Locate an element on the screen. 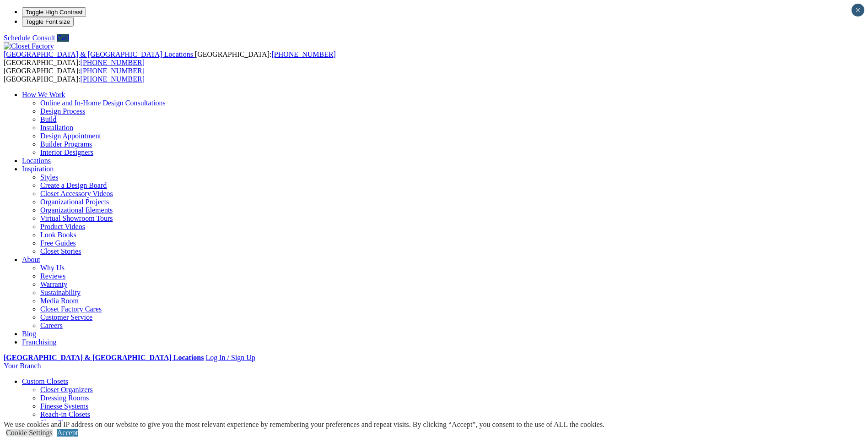  button: Close is located at coordinates (858, 10).